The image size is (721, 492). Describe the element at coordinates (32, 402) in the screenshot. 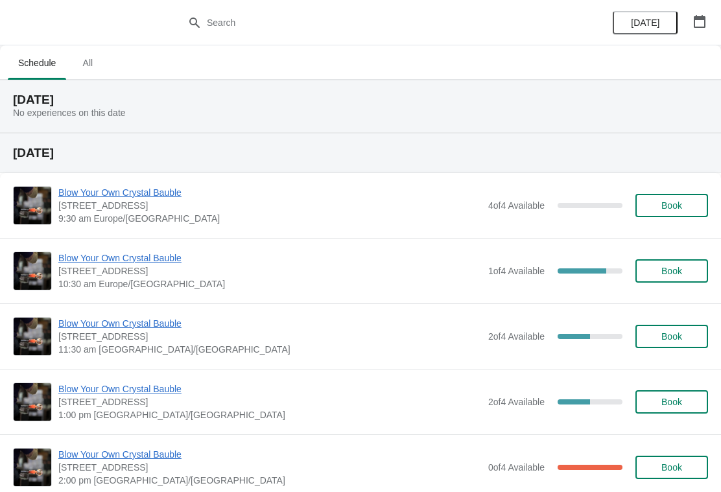

I see `img: Blow Your Own Crystal Bauble | Cumbria Crystal, Canal Street, Ulverston LA12 7LB, UK | 1:00 pm Eu...` at that location.